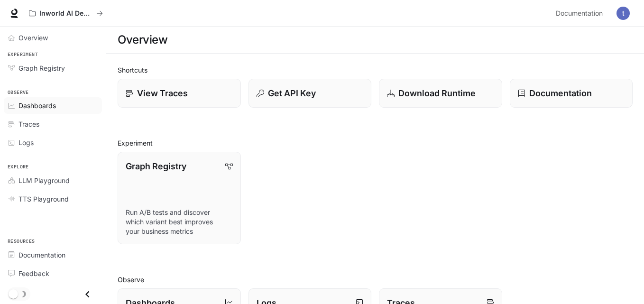 This screenshot has width=644, height=304. Describe the element at coordinates (53, 37) in the screenshot. I see `a: Overview` at that location.